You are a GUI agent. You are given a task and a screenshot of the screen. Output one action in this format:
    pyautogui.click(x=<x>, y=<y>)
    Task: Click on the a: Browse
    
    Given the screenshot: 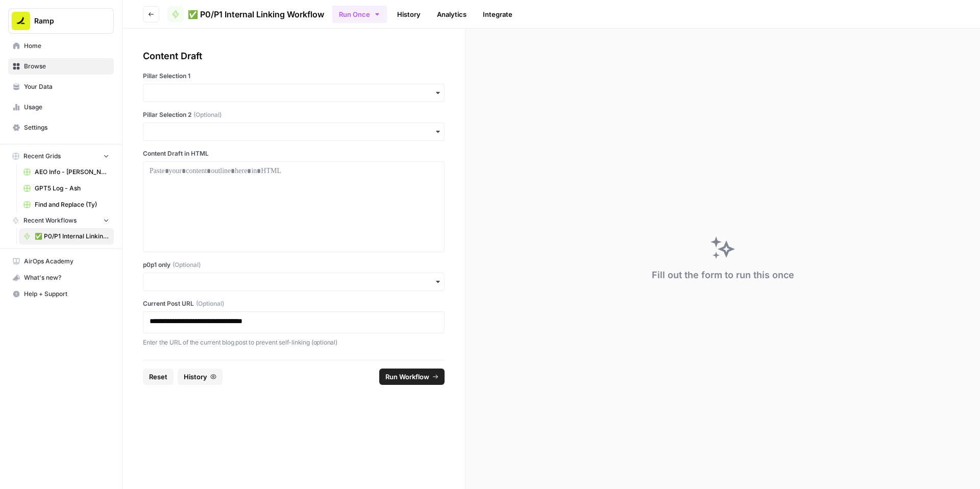 What is the action you would take?
    pyautogui.click(x=61, y=66)
    